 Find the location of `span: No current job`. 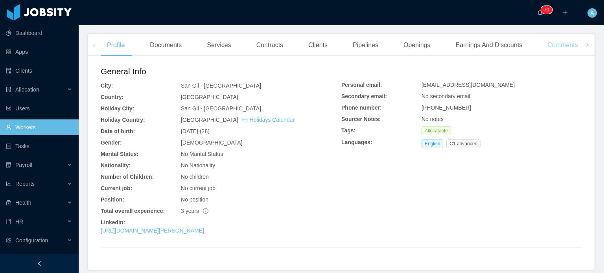

span: No current job is located at coordinates (198, 188).